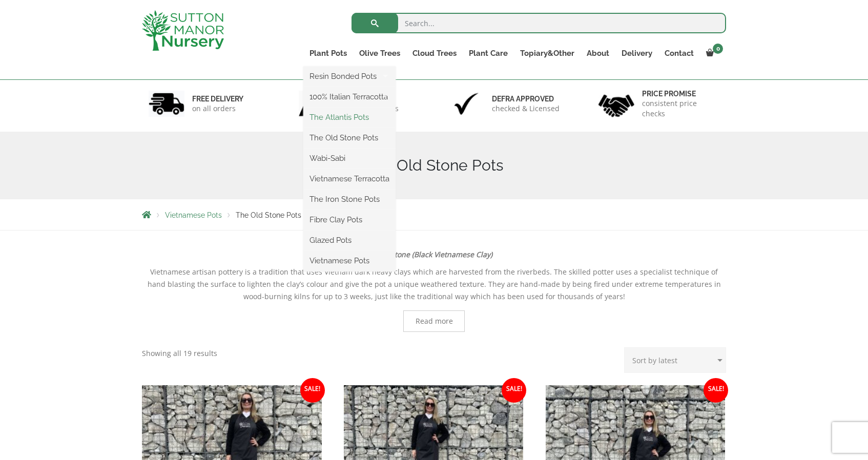 Image resolution: width=868 pixels, height=460 pixels. Describe the element at coordinates (180, 354) in the screenshot. I see `p: Showing all 19 results` at that location.